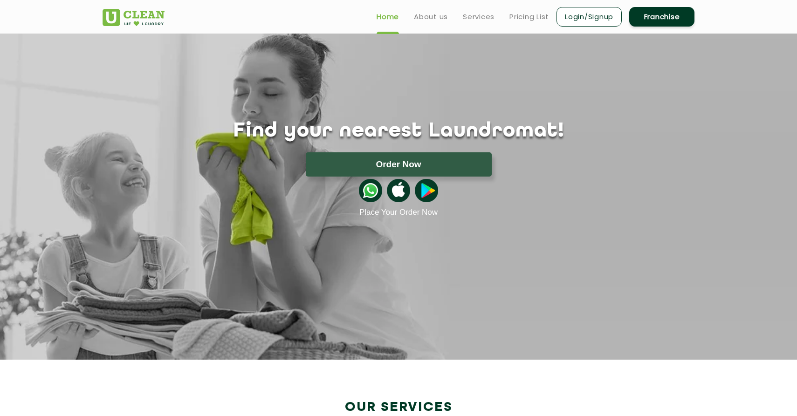 This screenshot has width=797, height=416. What do you see at coordinates (426, 191) in the screenshot?
I see `img: playstoreicon.png` at bounding box center [426, 191].